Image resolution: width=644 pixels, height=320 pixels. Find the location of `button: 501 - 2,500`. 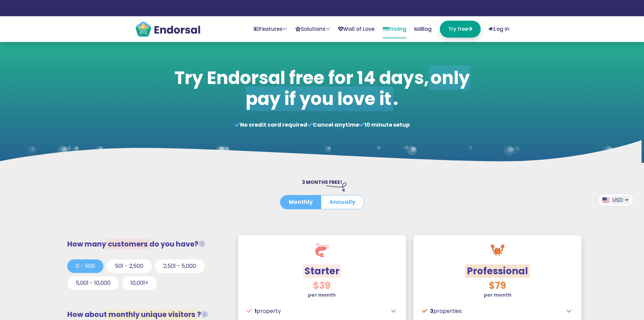

button: 501 - 2,500 is located at coordinates (129, 265).